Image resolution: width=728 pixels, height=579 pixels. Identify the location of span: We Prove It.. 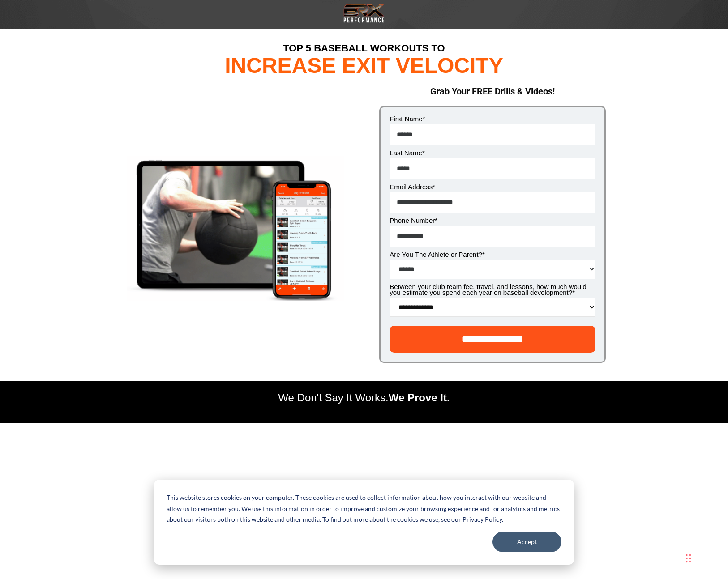
(420, 398).